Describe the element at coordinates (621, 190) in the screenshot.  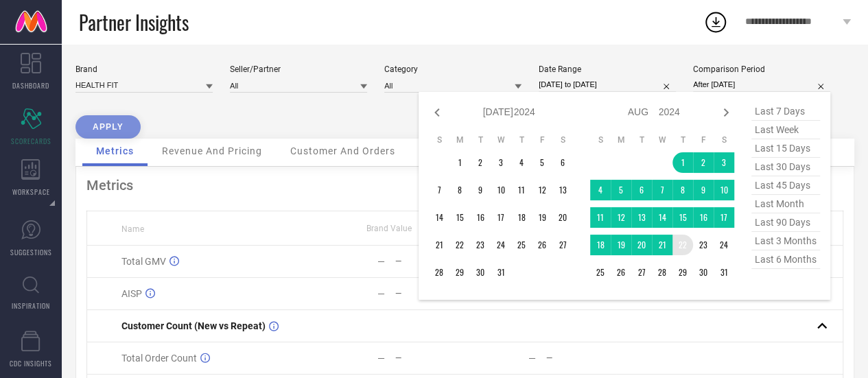
I see `td: Mon Aug 05 2024` at that location.